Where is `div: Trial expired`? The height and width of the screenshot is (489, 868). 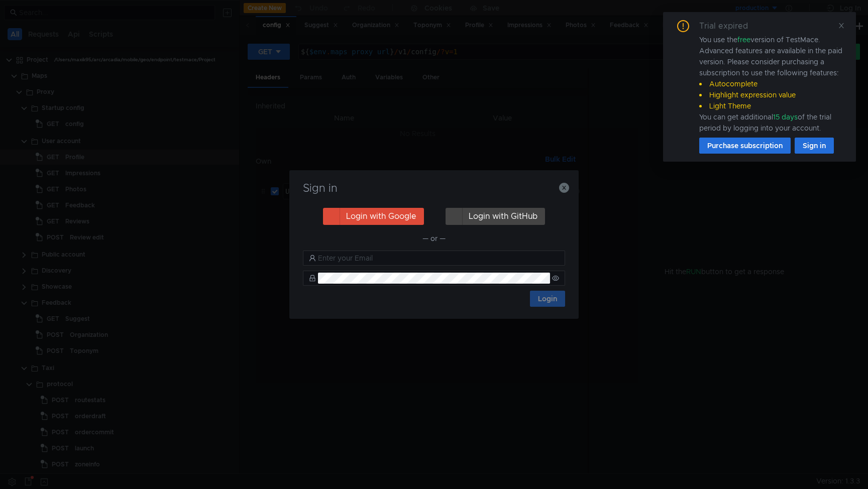
div: Trial expired is located at coordinates (730, 26).